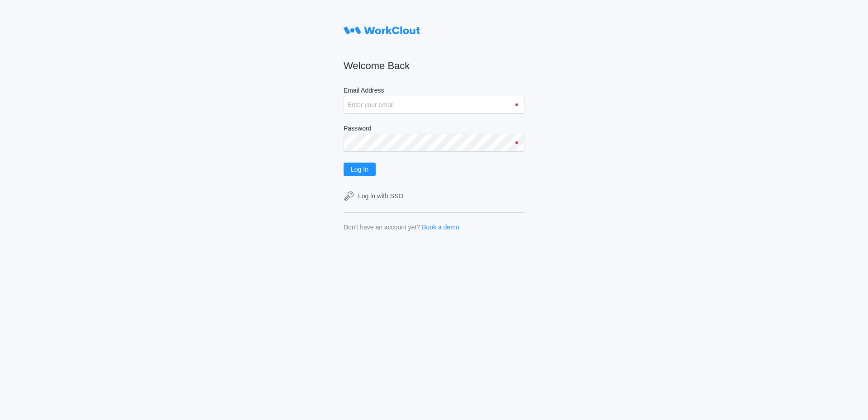  I want to click on div: Log in with SSO, so click(381, 196).